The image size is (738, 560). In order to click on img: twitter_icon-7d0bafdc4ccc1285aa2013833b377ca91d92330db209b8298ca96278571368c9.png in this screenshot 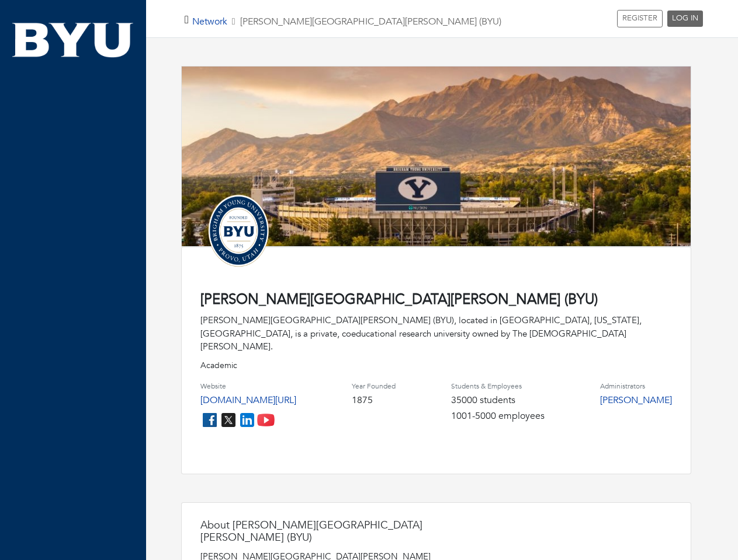, I will do `click(228, 420)`.